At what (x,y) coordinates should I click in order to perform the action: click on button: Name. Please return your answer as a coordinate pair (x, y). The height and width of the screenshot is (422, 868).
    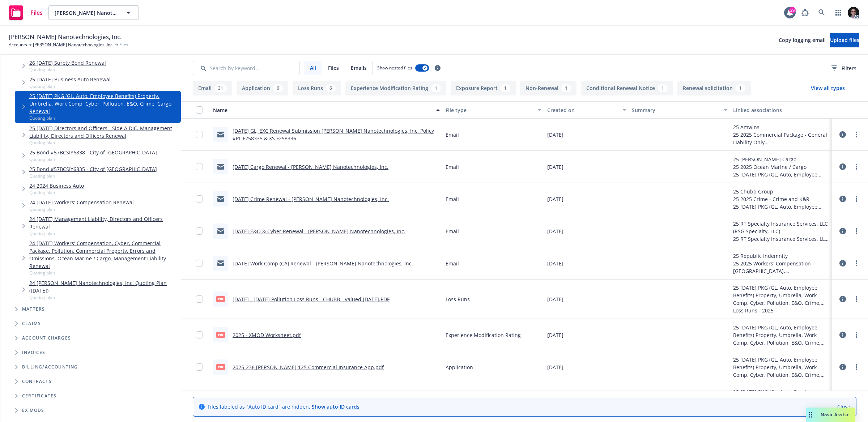
    Looking at the image, I should click on (326, 110).